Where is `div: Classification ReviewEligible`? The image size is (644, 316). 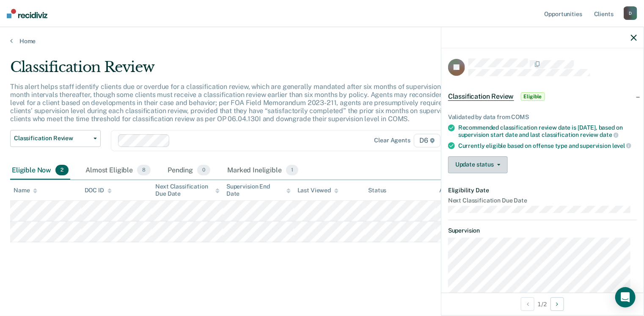
div: Classification ReviewEligible is located at coordinates (543, 97).